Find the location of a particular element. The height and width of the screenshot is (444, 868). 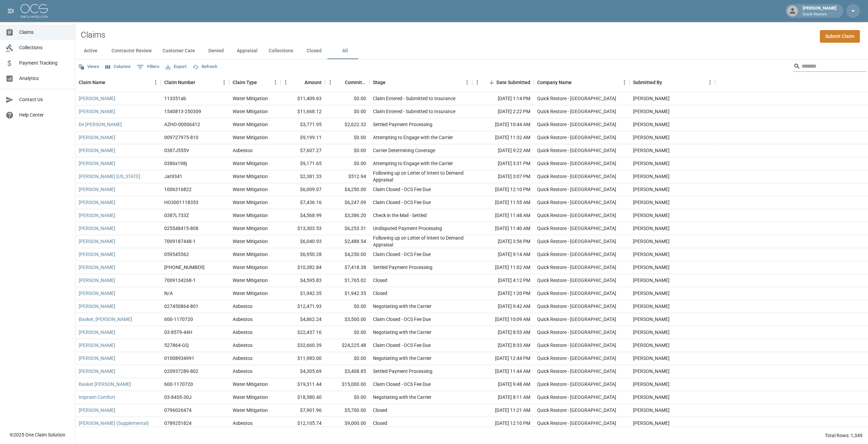

div: N/A is located at coordinates (168, 293).